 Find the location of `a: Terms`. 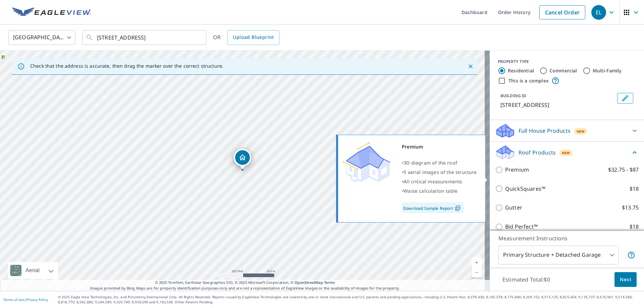

a: Terms is located at coordinates (329, 282).